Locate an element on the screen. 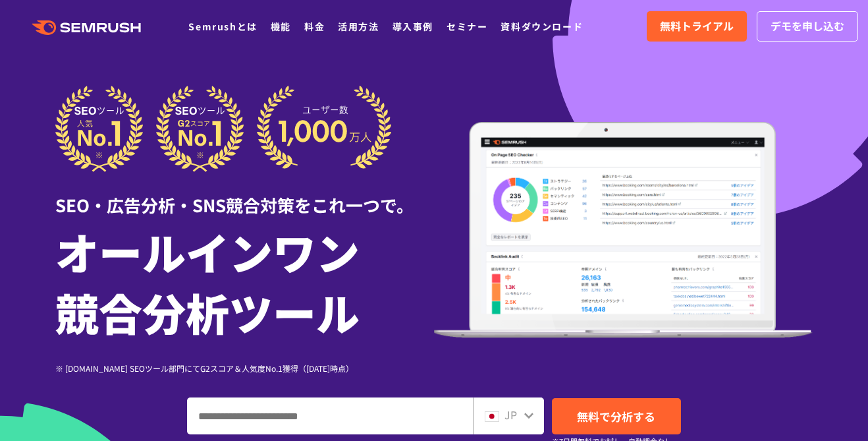  a: 無料で分析する is located at coordinates (617, 416).